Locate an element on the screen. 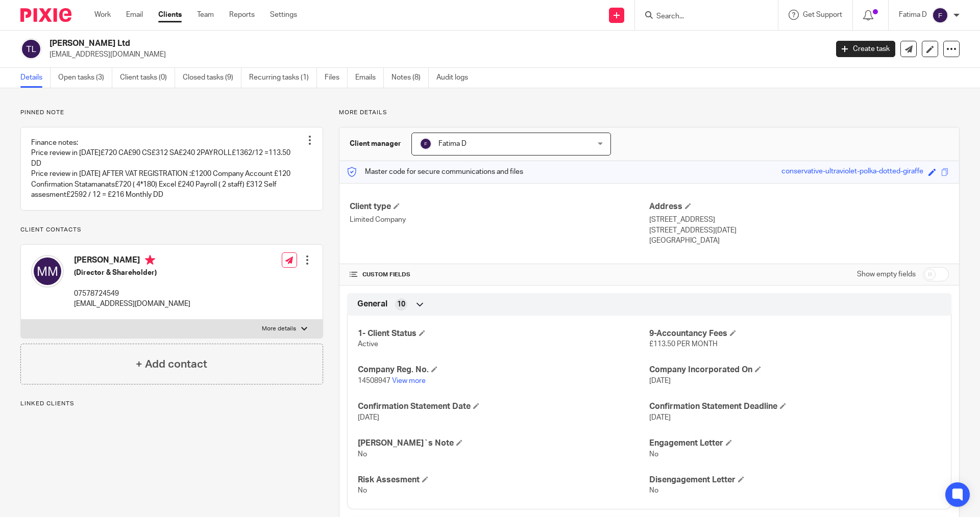  span: Get Support is located at coordinates (822, 15).